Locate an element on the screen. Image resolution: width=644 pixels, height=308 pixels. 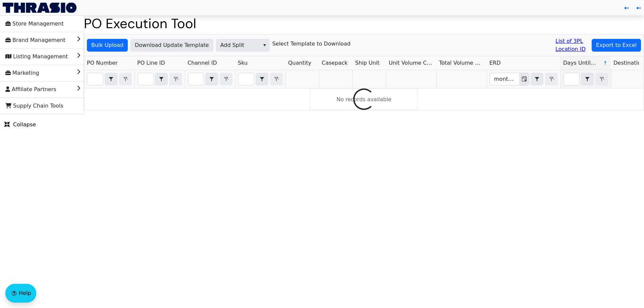
span: Quantity is located at coordinates (300, 63).